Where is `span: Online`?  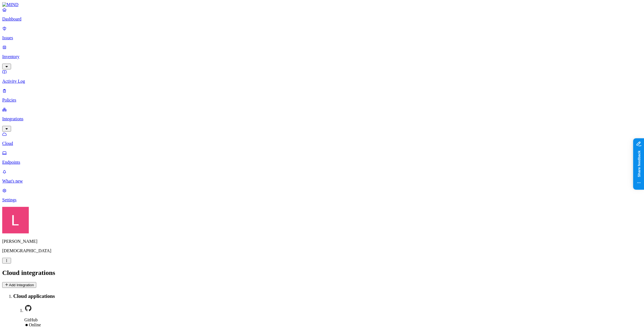
span: Online is located at coordinates (35, 325).